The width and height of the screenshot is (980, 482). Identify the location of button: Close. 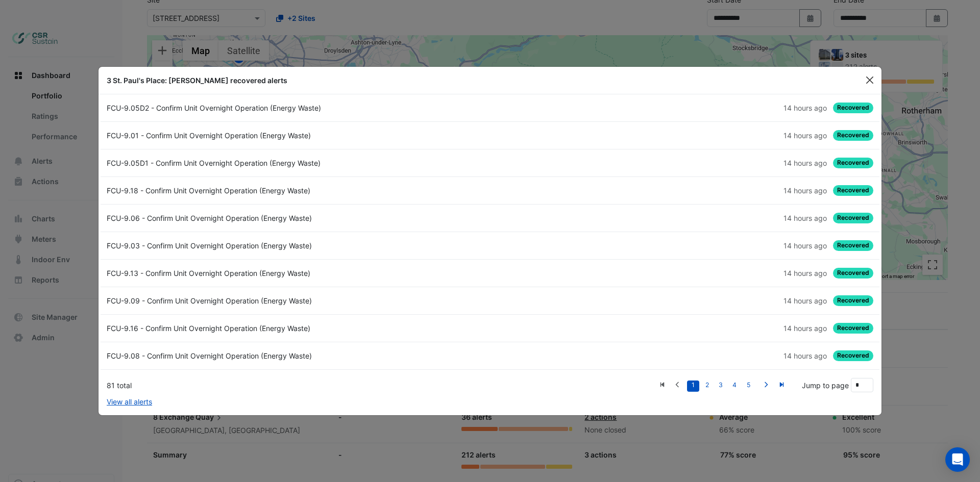
(870, 80).